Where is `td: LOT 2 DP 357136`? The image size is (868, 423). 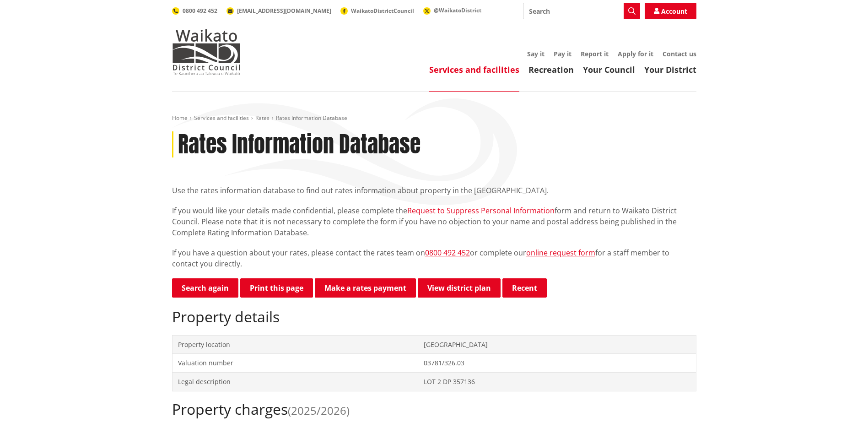 td: LOT 2 DP 357136 is located at coordinates (557, 381).